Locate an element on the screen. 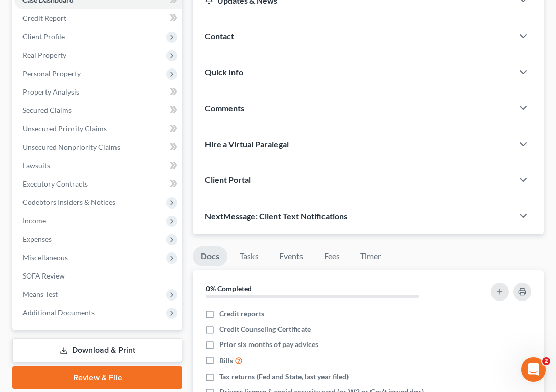 Image resolution: width=556 pixels, height=392 pixels. span: Quick Info is located at coordinates (224, 72).